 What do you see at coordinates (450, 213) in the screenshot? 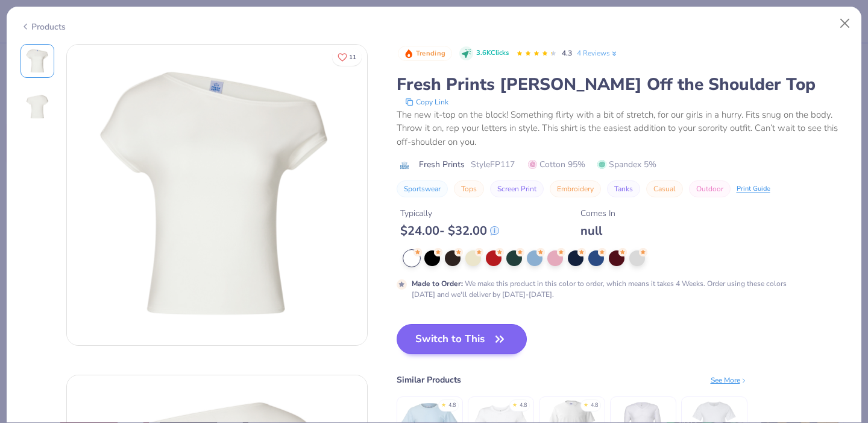
I see `div: Typically` at bounding box center [450, 213].